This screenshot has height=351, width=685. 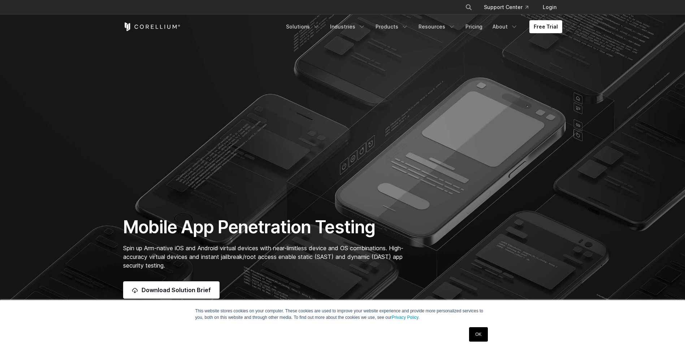 I want to click on a: About, so click(x=505, y=27).